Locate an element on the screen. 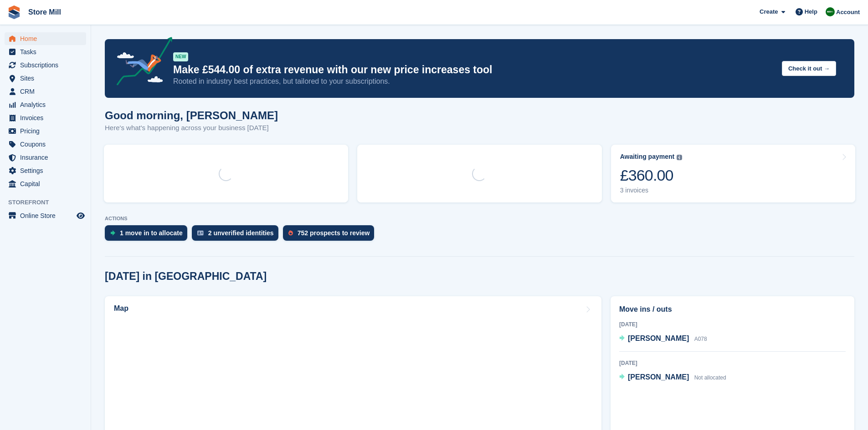  span: Insurance is located at coordinates (48, 157).